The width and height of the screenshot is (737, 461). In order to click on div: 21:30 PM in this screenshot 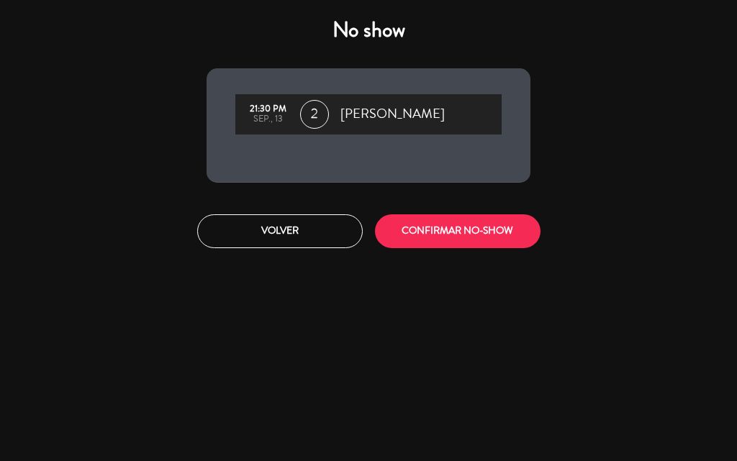, I will do `click(268, 109)`.